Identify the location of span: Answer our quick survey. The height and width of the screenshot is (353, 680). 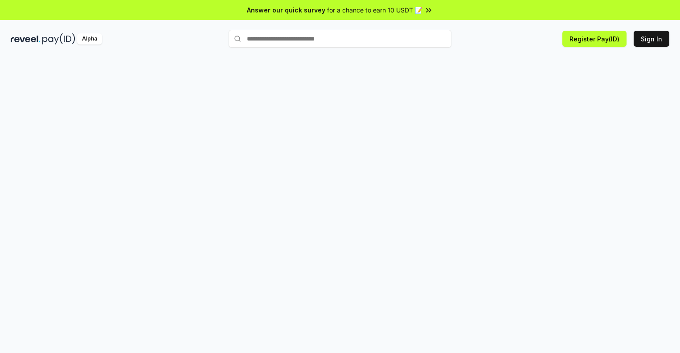
(286, 10).